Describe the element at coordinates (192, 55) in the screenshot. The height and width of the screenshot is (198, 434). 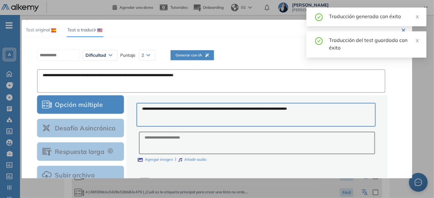
I see `button: Generar con IA` at that location.